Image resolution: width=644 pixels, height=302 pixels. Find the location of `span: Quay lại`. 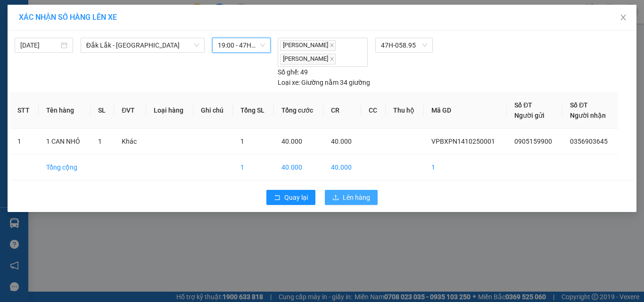

span: Quay lại is located at coordinates (296, 197).